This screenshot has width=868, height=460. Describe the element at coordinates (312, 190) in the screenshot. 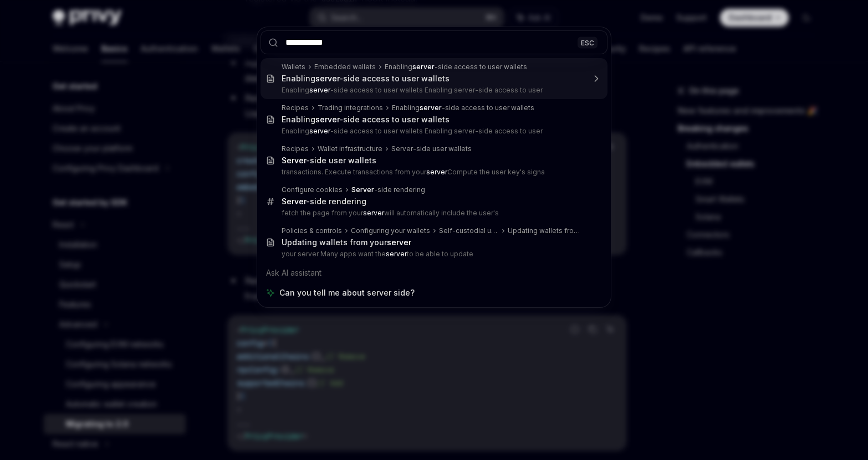

I see `div: Configure cookies` at that location.